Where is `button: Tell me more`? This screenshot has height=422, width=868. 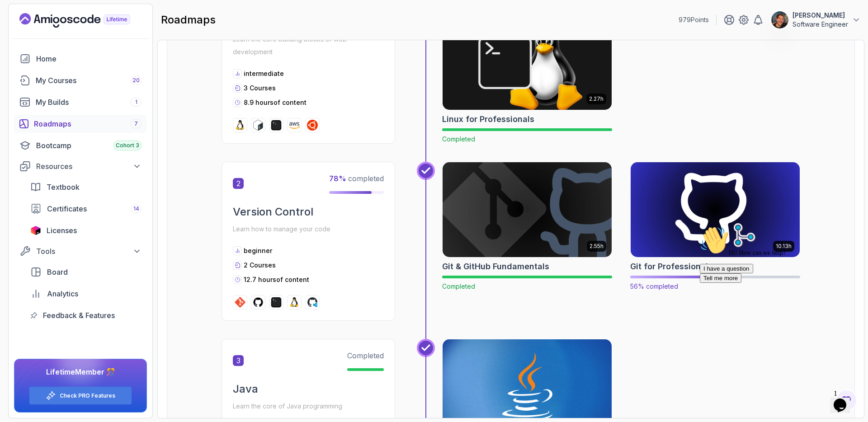
button: Tell me more is located at coordinates (24, 56).